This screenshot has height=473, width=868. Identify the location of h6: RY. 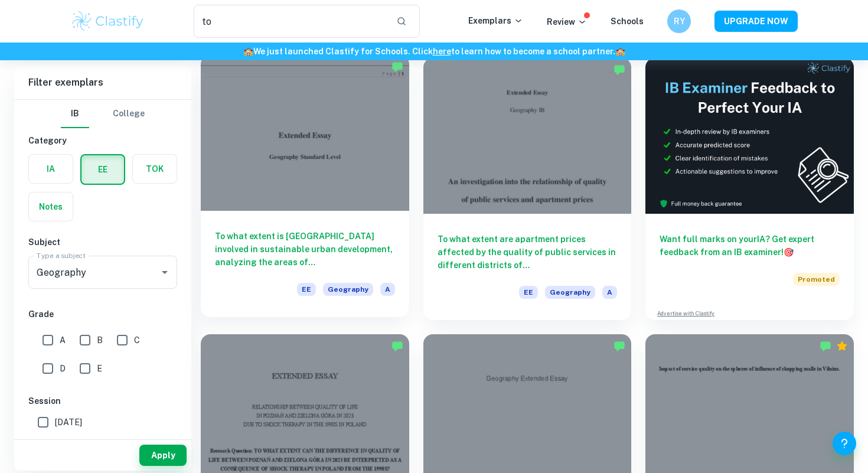
(679, 21).